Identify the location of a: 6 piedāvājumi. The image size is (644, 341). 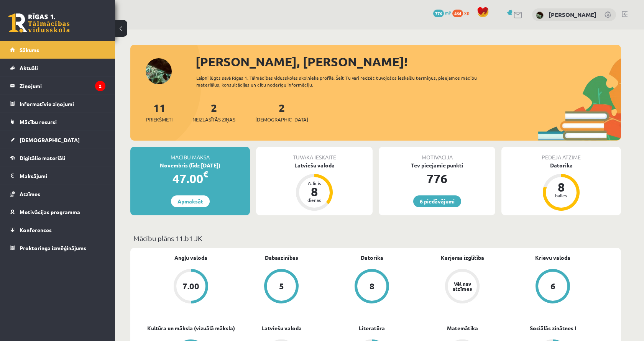
(437, 201).